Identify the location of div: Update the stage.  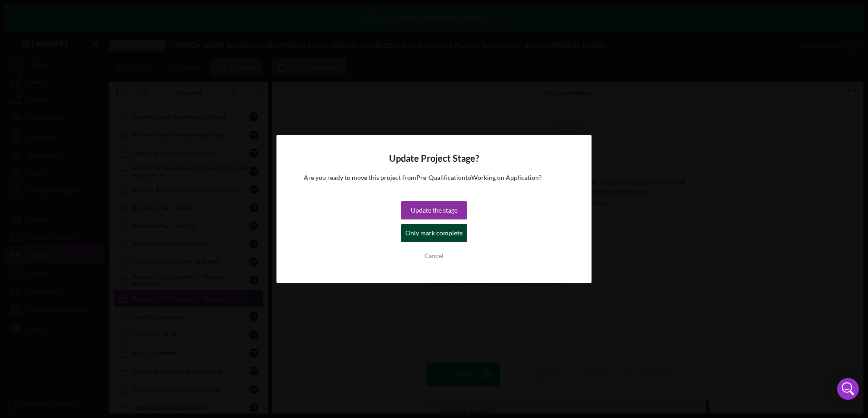
(434, 210).